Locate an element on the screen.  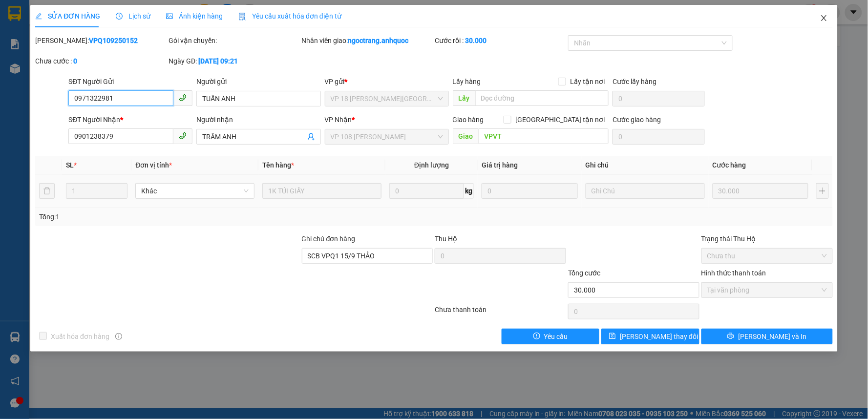
img: icon is located at coordinates (243, 17).